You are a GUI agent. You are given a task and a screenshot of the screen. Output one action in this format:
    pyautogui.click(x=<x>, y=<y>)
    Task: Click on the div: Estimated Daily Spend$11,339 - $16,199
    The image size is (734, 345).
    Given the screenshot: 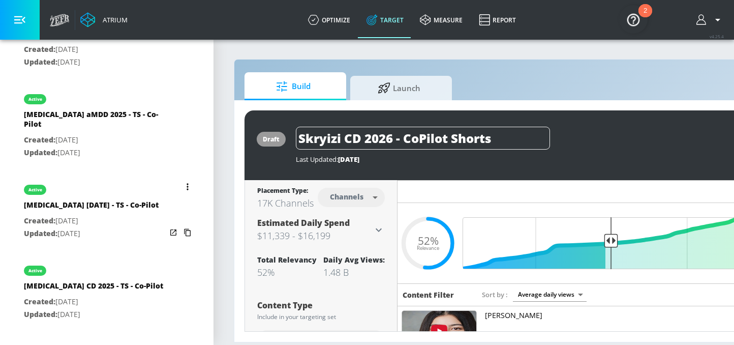 What is the action you would take?
    pyautogui.click(x=321, y=230)
    